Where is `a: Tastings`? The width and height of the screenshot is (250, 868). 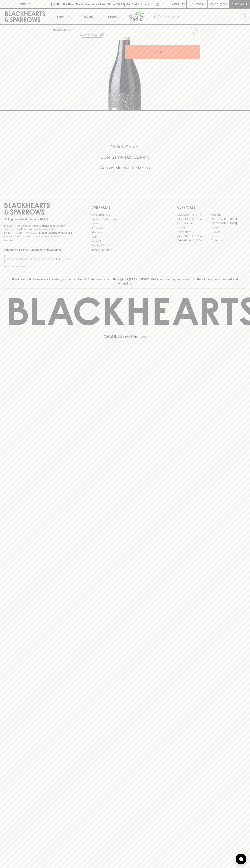
a: Tastings is located at coordinates (87, 17).